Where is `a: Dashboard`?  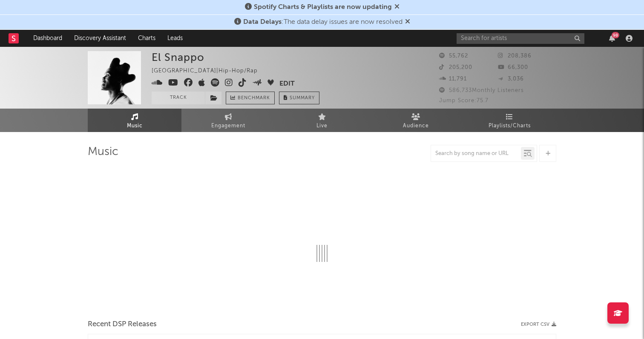
a: Dashboard is located at coordinates (48, 38).